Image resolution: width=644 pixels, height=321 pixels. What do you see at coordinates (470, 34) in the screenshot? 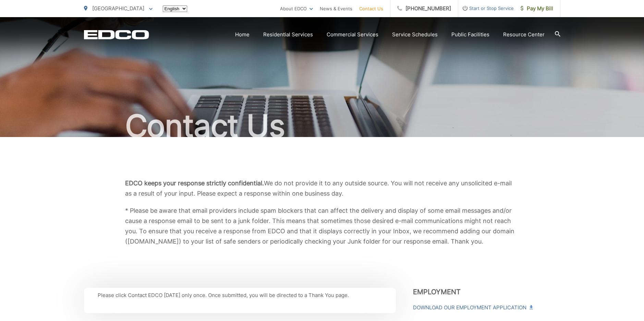
I see `a: Public Facilities` at bounding box center [470, 34].